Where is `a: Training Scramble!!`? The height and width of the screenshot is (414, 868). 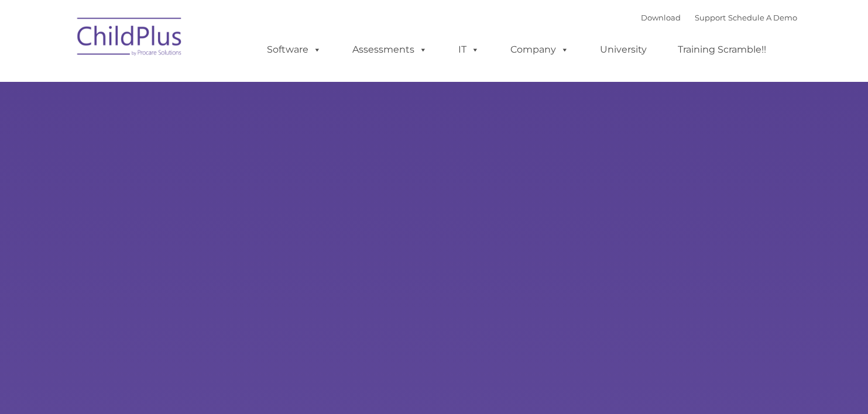 a: Training Scramble!! is located at coordinates (722, 49).